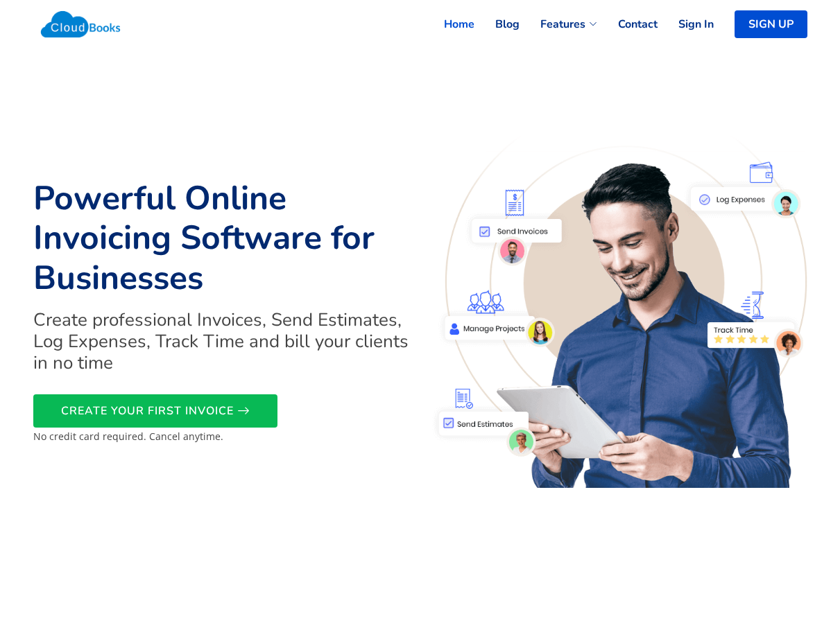 This screenshot has width=840, height=623. I want to click on a: Blog, so click(496, 24).